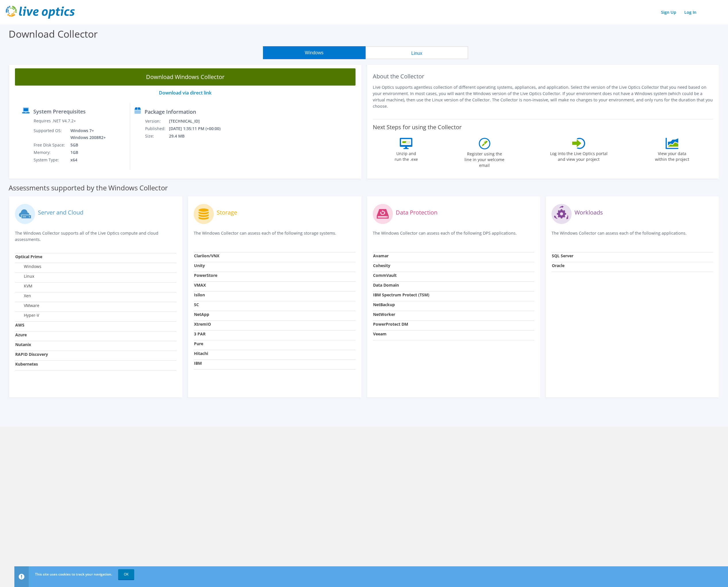  I want to click on td: System Type:, so click(50, 160).